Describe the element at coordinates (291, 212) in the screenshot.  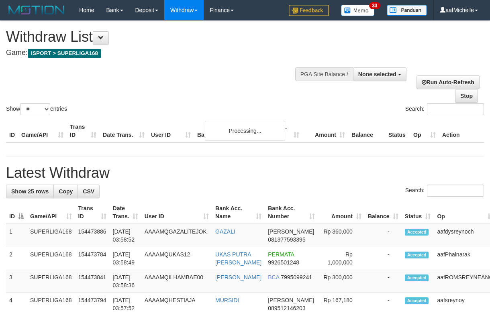
I see `th: Bank Acc. Number: activate to sort column ascending` at that location.